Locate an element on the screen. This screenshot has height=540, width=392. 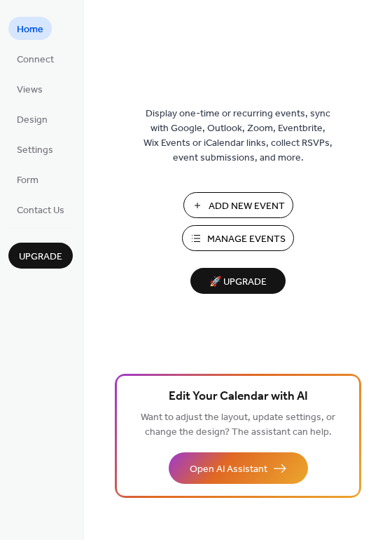
span: Settings is located at coordinates (35, 150).